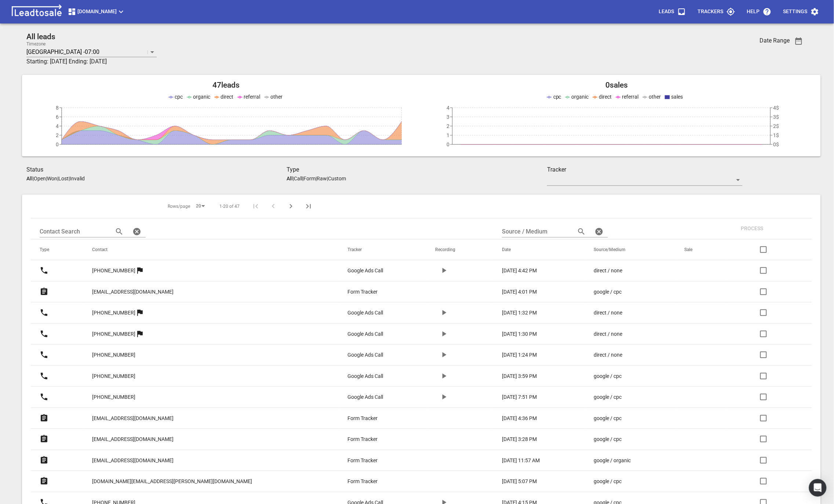 This screenshot has width=834, height=504. Describe the element at coordinates (678, 97) in the screenshot. I see `span: sales` at that location.